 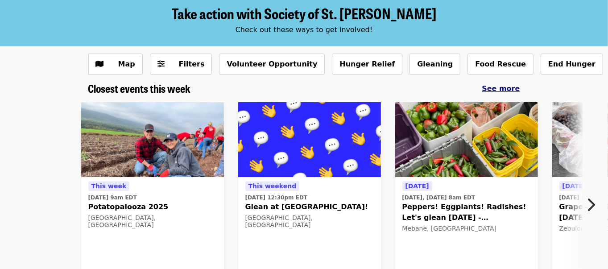 What do you see at coordinates (594, 205) in the screenshot?
I see `button: Next item` at bounding box center [594, 205].